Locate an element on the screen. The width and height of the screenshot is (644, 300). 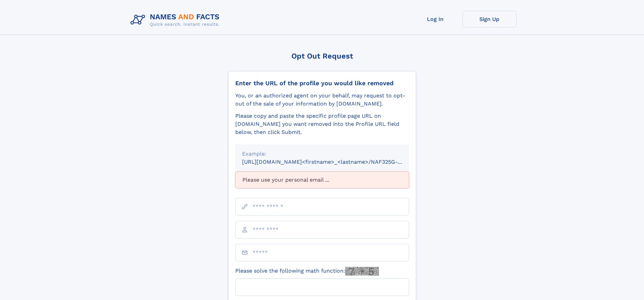
a: Sign Up is located at coordinates (489, 19).